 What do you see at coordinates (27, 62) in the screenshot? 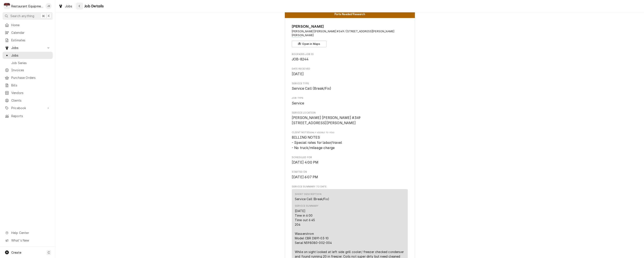
I see `a: Job Series` at bounding box center [27, 62].